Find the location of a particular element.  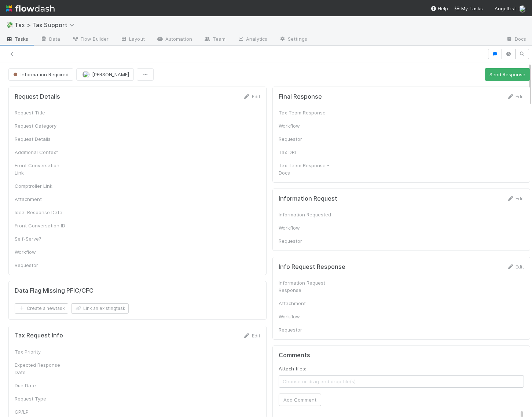

a: Analytics is located at coordinates (252, 40).